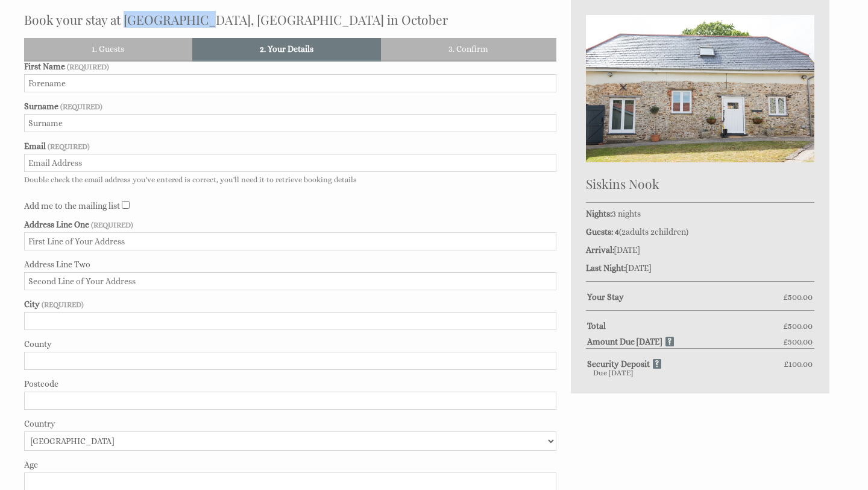  What do you see at coordinates (599, 232) in the screenshot?
I see `strong: Guests:` at bounding box center [599, 232].